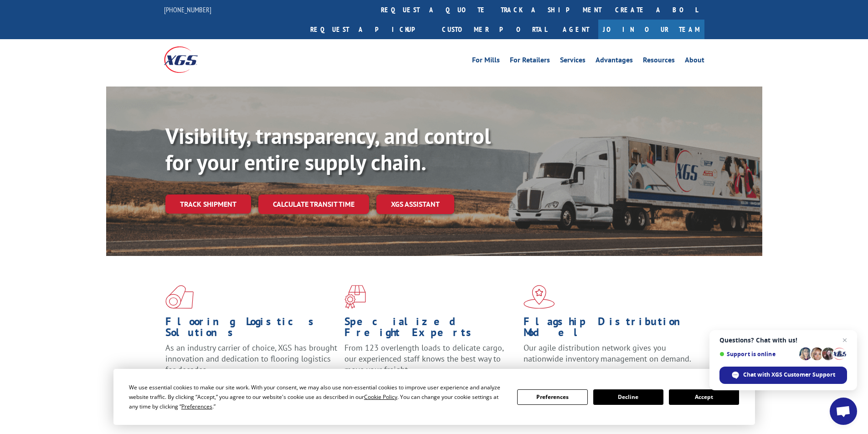 The height and width of the screenshot is (434, 868). Describe the element at coordinates (486, 61) in the screenshot. I see `a: For Mills` at that location.